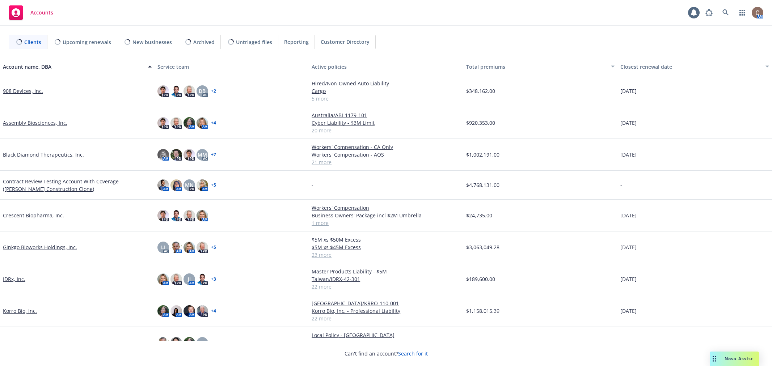 Image resolution: width=772 pixels, height=366 pixels. Describe the element at coordinates (40, 247) in the screenshot. I see `a: Ginkgo Bioworks Holdings, Inc.` at that location.